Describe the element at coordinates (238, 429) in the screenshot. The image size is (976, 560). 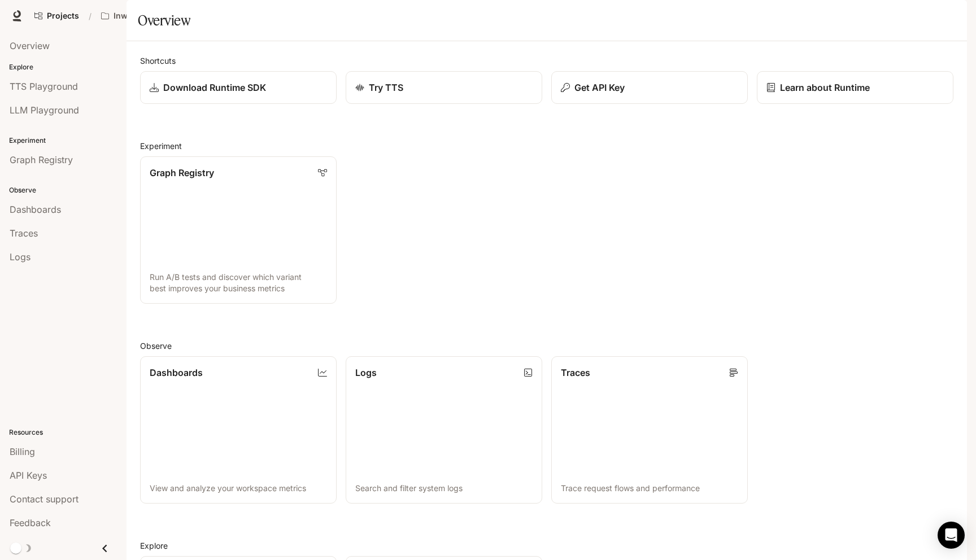
I see `a: DashboardsView and analyze your workspace metrics` at that location.